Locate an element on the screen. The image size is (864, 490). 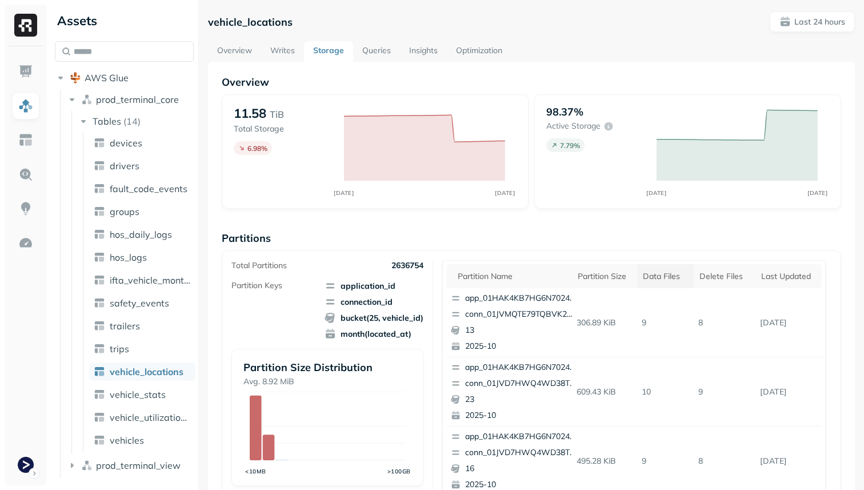
span: vehicle_stats is located at coordinates (138, 395).